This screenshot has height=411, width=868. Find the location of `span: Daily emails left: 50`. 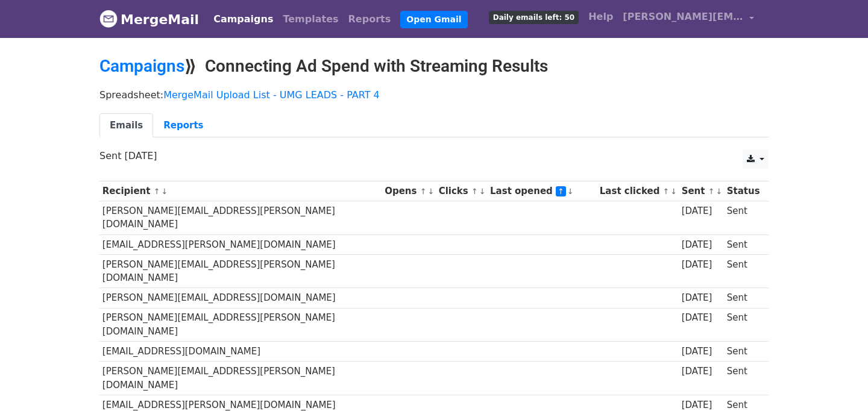

span: Daily emails left: 50 is located at coordinates (534, 17).